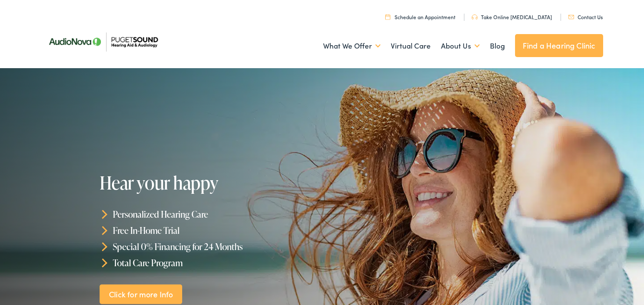 This screenshot has height=305, width=644. I want to click on li: Special 0% Financing for 24 Months, so click(212, 246).